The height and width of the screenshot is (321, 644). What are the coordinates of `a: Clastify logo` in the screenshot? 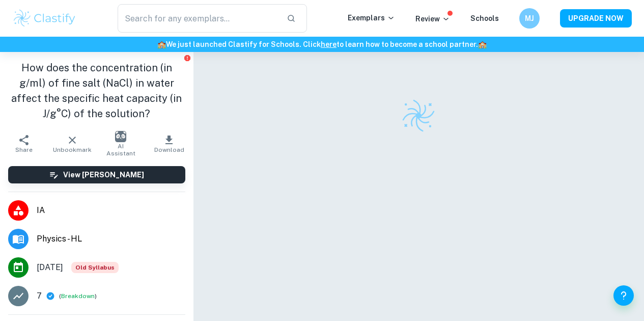 It's located at (44, 18).